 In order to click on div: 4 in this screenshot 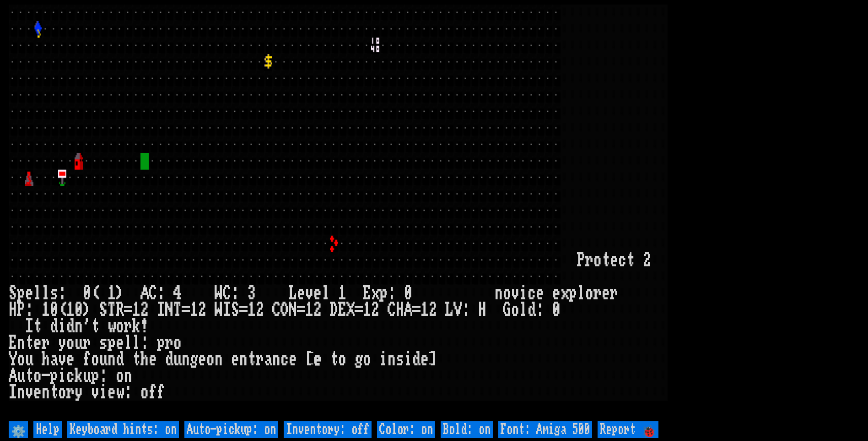, I will do `click(178, 293)`.